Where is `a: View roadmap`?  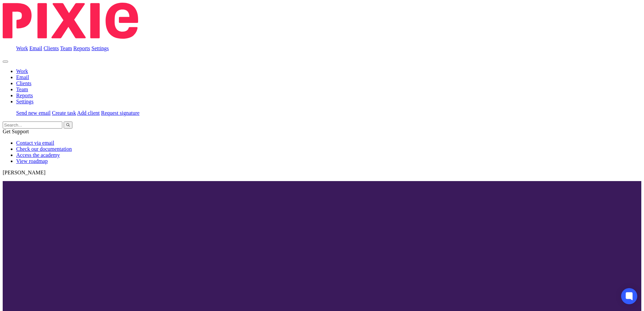
a: View roadmap is located at coordinates (32, 161).